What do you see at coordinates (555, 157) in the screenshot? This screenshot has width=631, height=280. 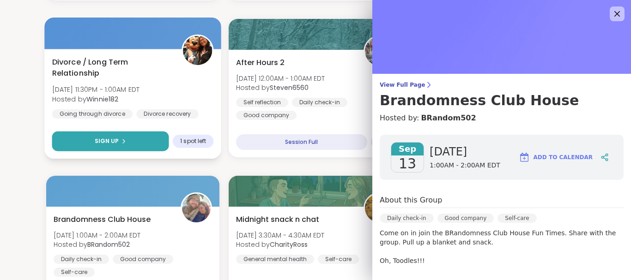 I see `button: Add to Calendar` at bounding box center [555, 157].